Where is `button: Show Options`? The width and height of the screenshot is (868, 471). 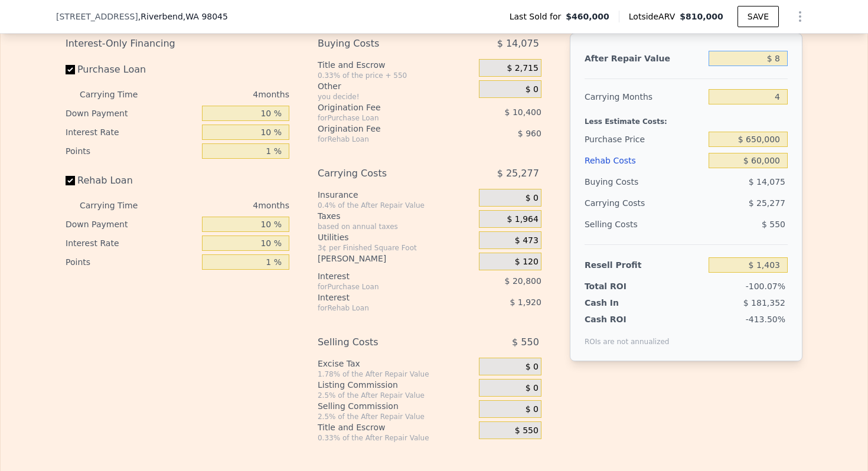 button: Show Options is located at coordinates (800, 16).